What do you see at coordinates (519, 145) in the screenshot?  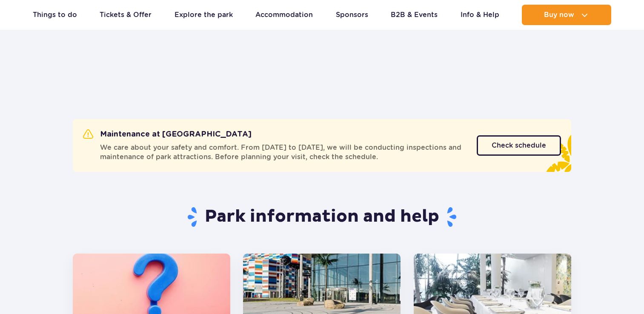 I see `span: Check schedule` at bounding box center [519, 145].